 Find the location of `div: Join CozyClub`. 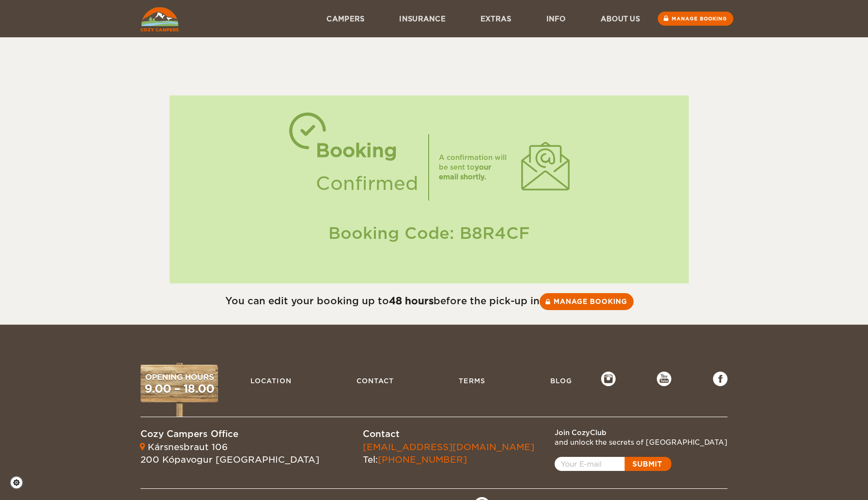

div: Join CozyClub is located at coordinates (641, 433).